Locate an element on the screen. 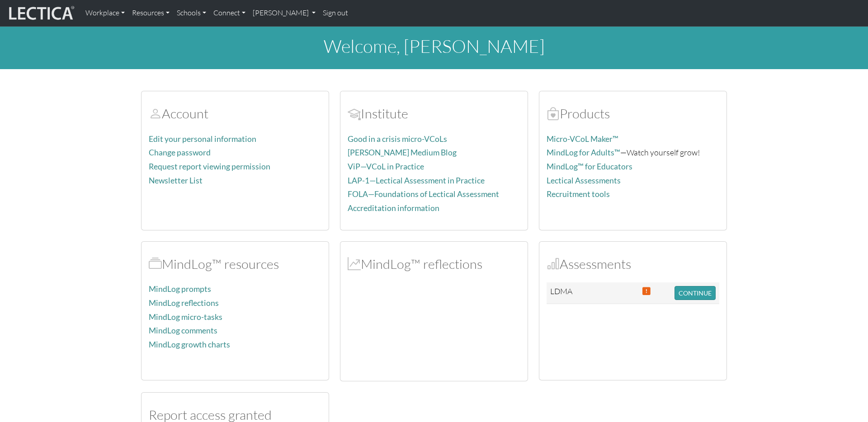 The image size is (868, 422). a: LAP-1—Lectical Assessment in Practice is located at coordinates (416, 181).